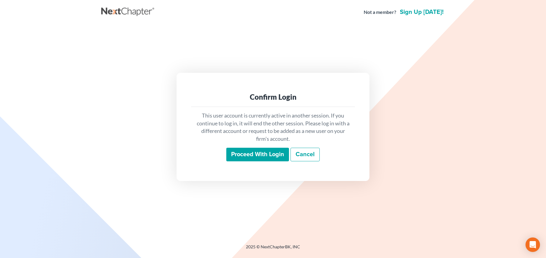  What do you see at coordinates (305, 154) in the screenshot?
I see `a: Cancel` at bounding box center [305, 154].